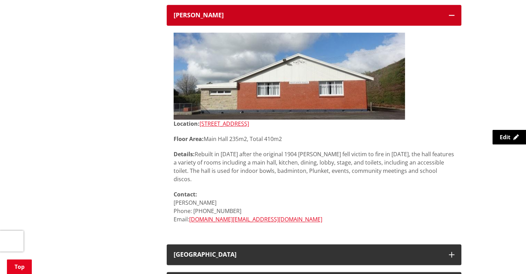  I want to click on strong: Details:, so click(184, 154).